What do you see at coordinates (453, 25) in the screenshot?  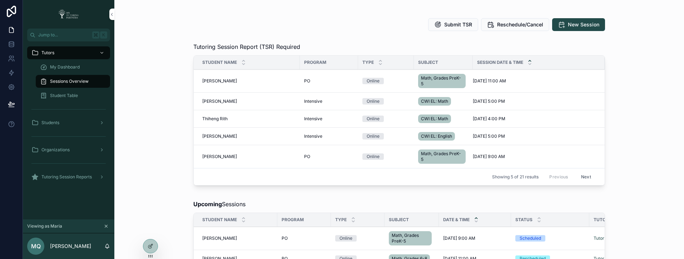 I see `button: Submit TSR` at bounding box center [453, 25].